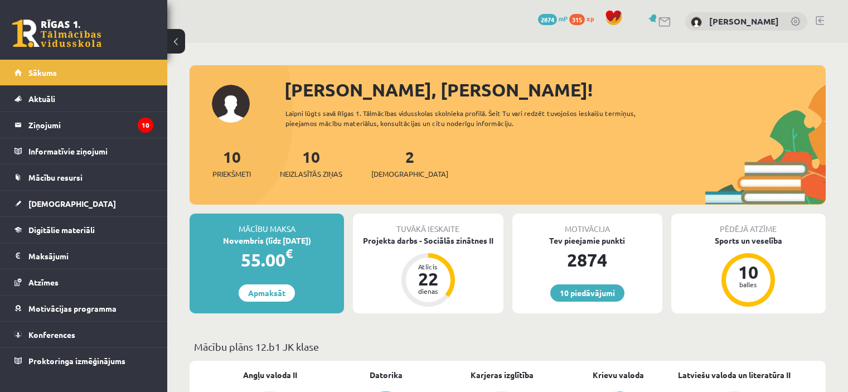 The image size is (848, 392). I want to click on span: xp, so click(590, 18).